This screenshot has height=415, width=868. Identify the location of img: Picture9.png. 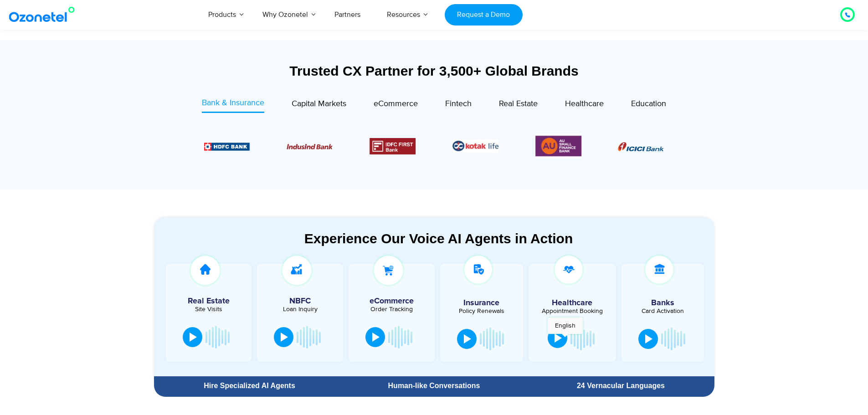
(226, 146).